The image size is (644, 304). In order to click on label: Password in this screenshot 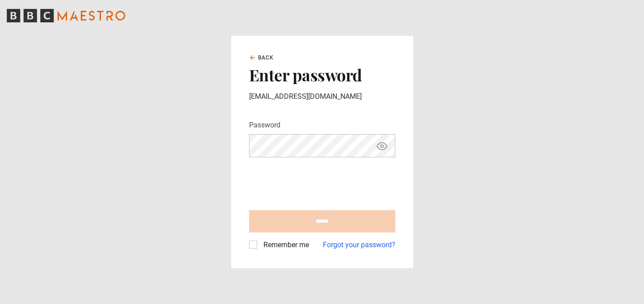, I will do `click(265, 125)`.